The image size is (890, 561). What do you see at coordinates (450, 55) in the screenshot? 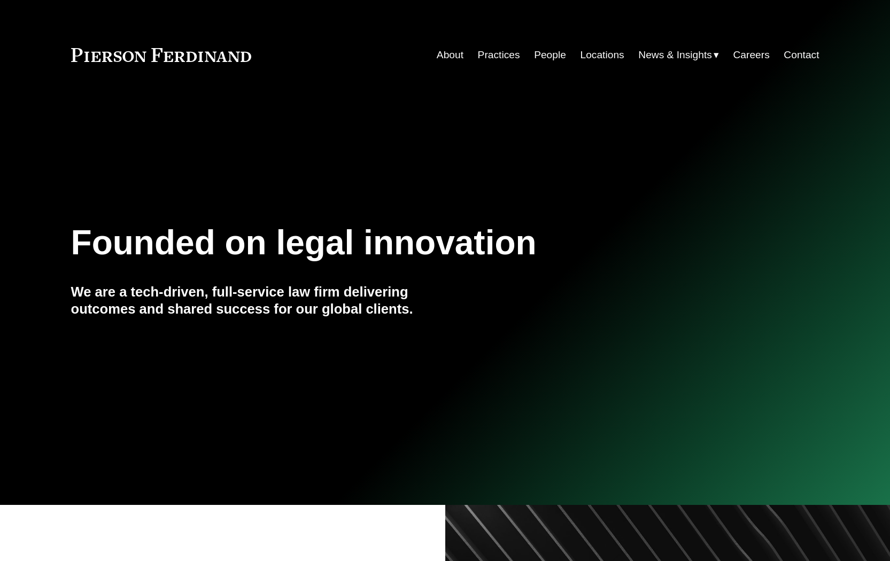
I see `a: About` at bounding box center [450, 55].